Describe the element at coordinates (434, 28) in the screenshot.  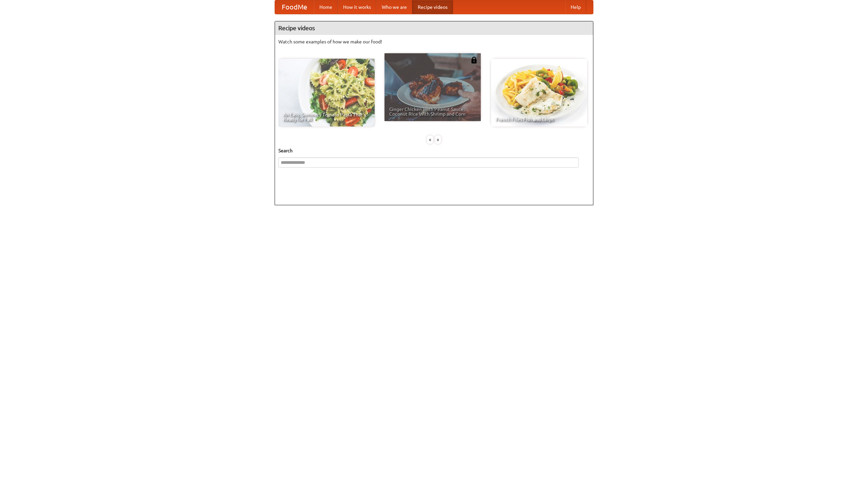
I see `h4: Recipe videos` at that location.